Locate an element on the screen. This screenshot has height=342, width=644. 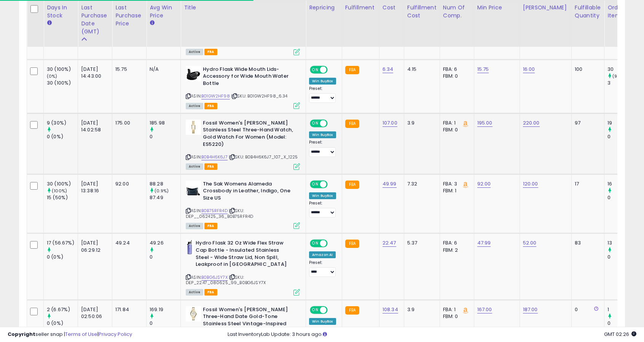
div: 15.75 is located at coordinates (128, 69).